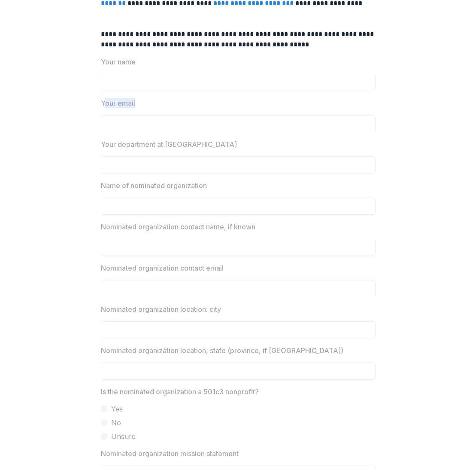 This screenshot has height=469, width=476. I want to click on p: Your email, so click(118, 103).